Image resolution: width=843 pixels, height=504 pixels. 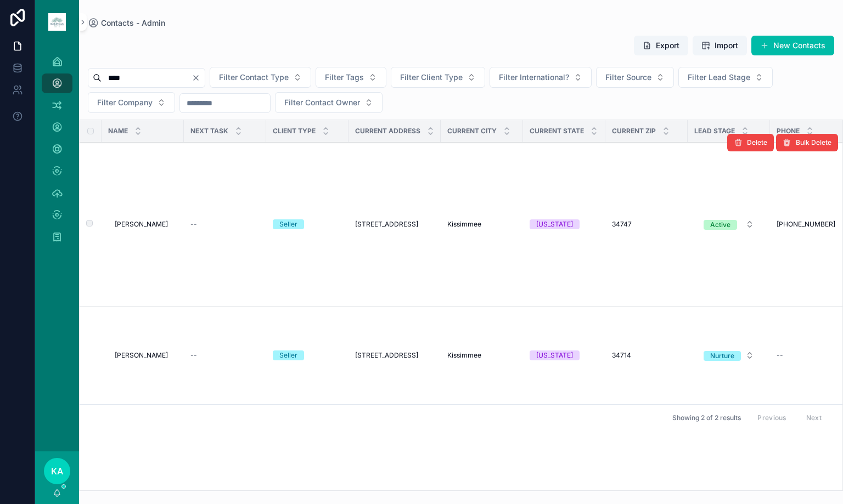 I want to click on span: Filter International?, so click(x=534, y=77).